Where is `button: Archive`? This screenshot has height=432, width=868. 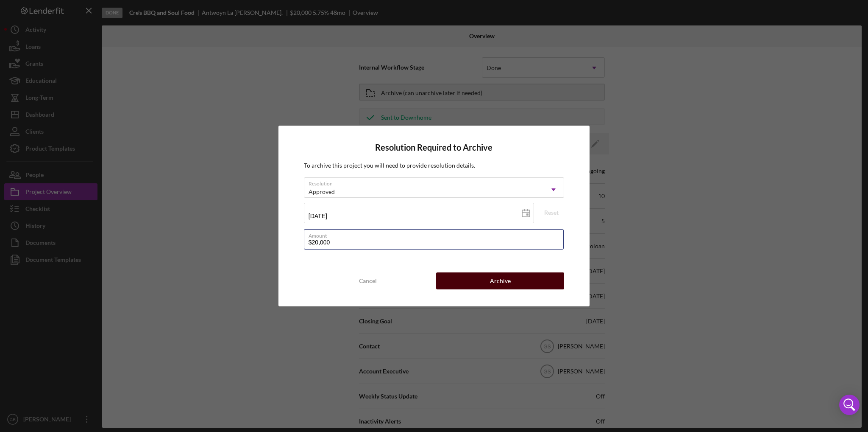 button: Archive is located at coordinates (500, 281).